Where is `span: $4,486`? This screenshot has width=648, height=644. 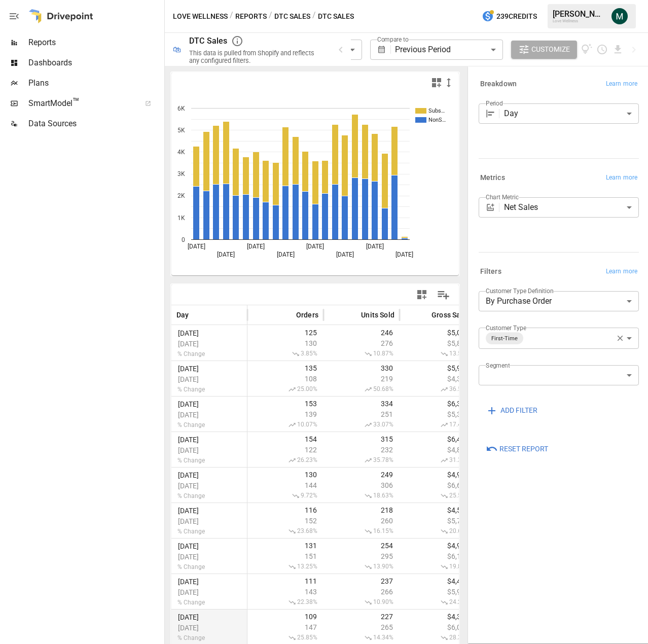 span: $4,486 is located at coordinates (438, 581).